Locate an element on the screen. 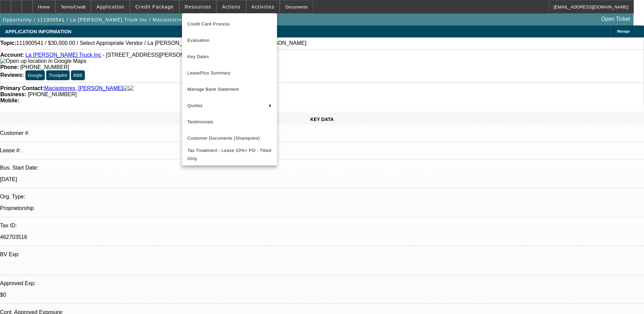 The height and width of the screenshot is (314, 644). span: Testimonials is located at coordinates (230, 122).